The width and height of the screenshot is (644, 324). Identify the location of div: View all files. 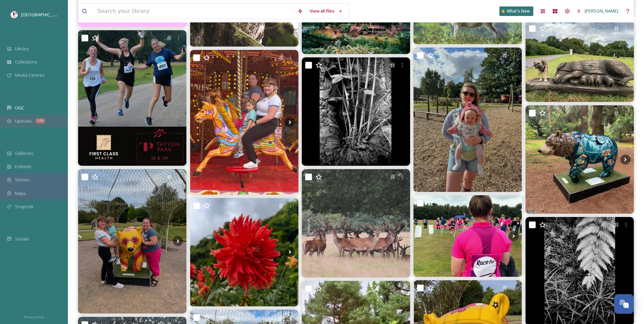
(326, 11).